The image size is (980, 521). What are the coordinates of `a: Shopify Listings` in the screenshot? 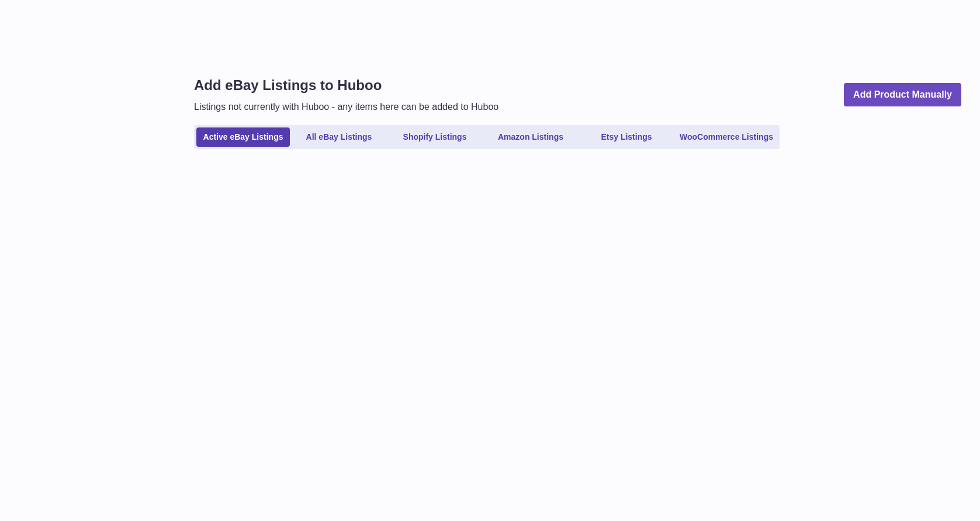 It's located at (434, 137).